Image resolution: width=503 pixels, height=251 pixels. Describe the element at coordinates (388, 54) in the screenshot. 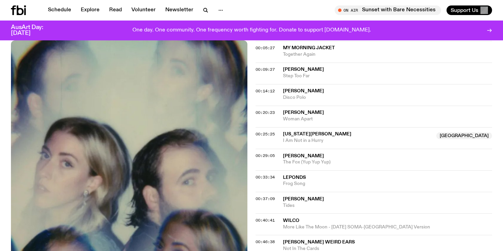

I see `span: Together Again` at that location.